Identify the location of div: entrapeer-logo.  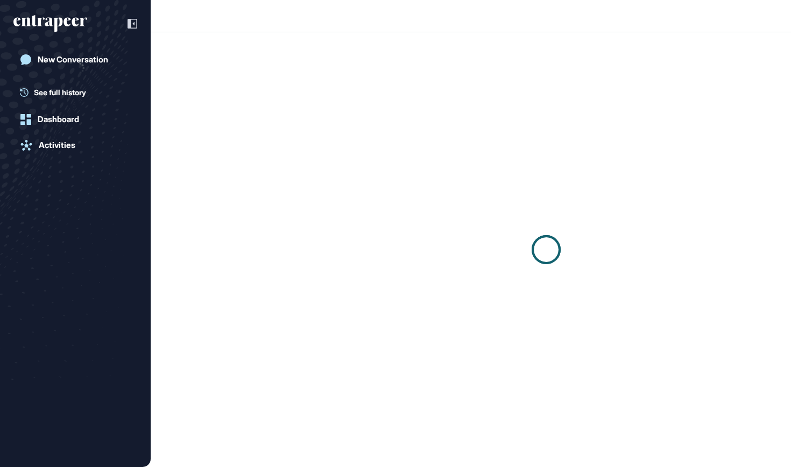
(50, 24).